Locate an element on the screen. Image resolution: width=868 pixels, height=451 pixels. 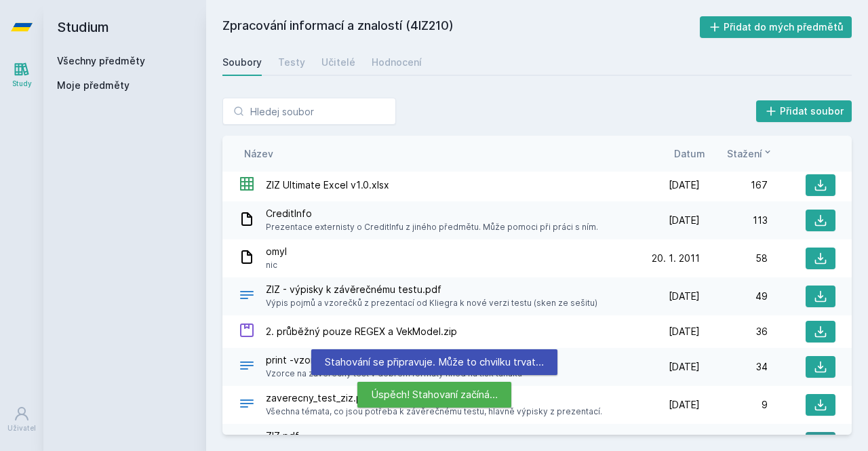
a: Přidat soubor is located at coordinates (804, 111).